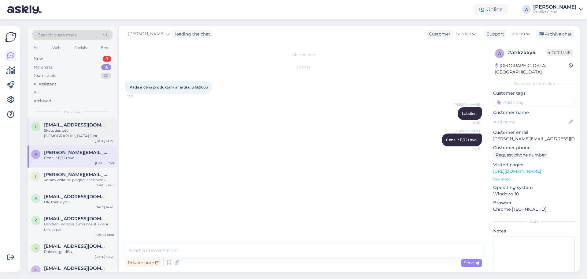 The height and width of the screenshot is (279, 587). What do you see at coordinates (139, 96) in the screenshot?
I see `span: 13:11` at bounding box center [139, 96].